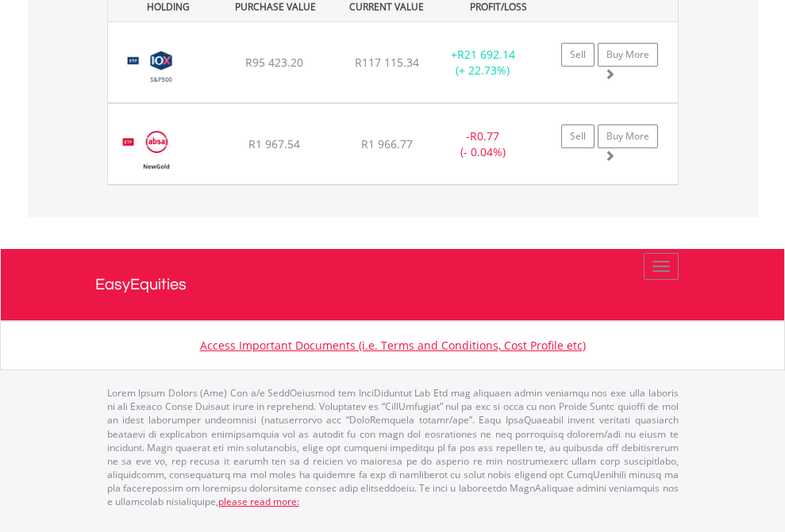 The image size is (785, 532). What do you see at coordinates (393, 284) in the screenshot?
I see `div: EasyEquities` at bounding box center [393, 284].